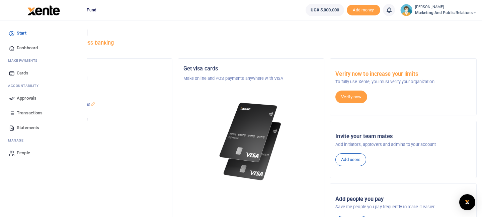 The height and width of the screenshot is (217, 482). What do you see at coordinates (43, 33) in the screenshot?
I see `a: Start` at bounding box center [43, 33].